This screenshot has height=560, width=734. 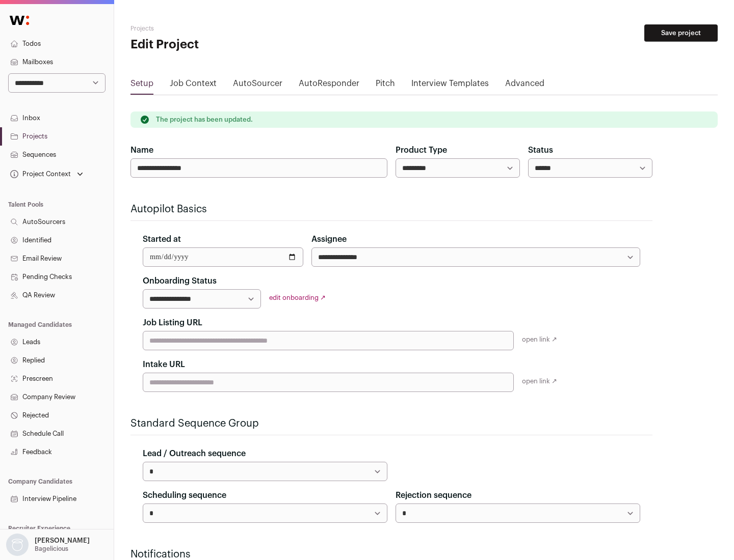 I want to click on label: Lead / Outreach sequence, so click(x=194, y=454).